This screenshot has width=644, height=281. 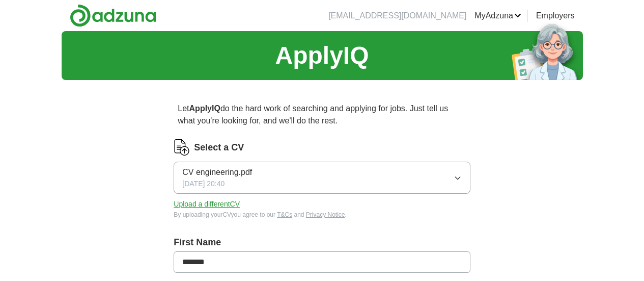 What do you see at coordinates (182, 147) in the screenshot?
I see `img: CV Icon` at bounding box center [182, 147].